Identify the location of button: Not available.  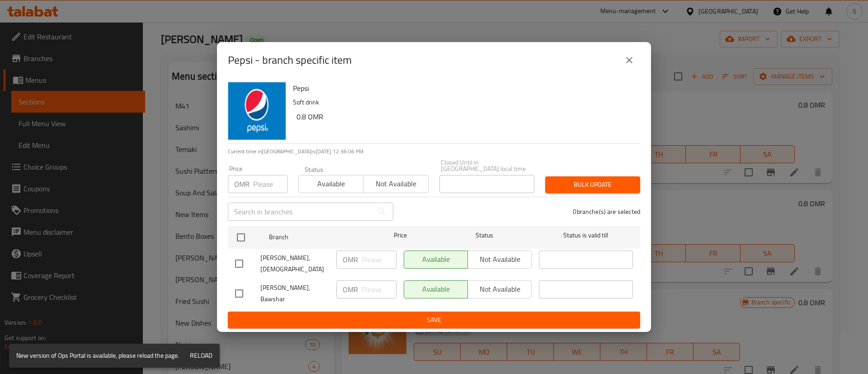
(395, 184).